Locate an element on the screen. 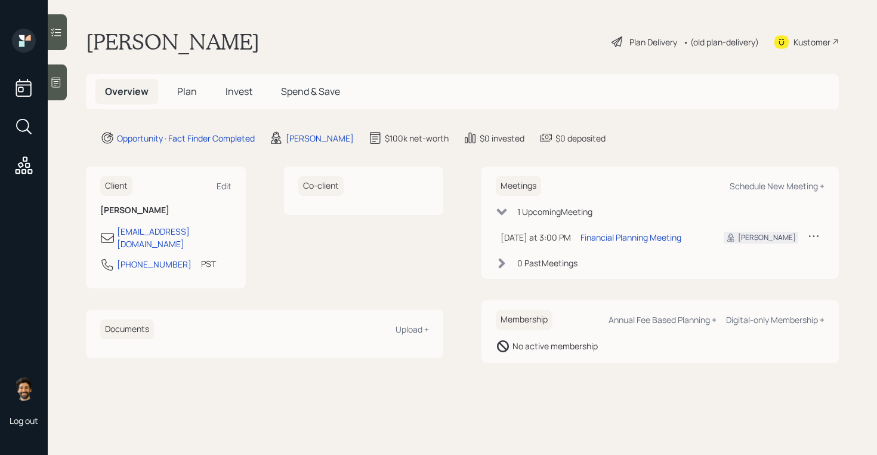  div: Financial Planning Meeting is located at coordinates (631, 237).